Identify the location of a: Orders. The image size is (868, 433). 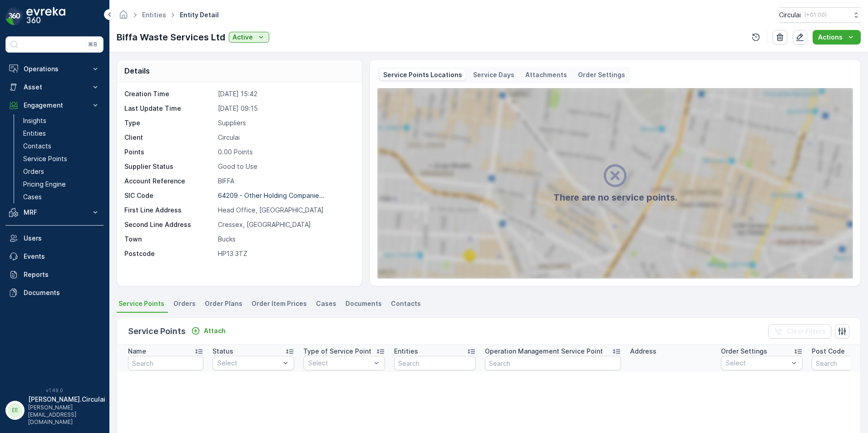
(61, 172).